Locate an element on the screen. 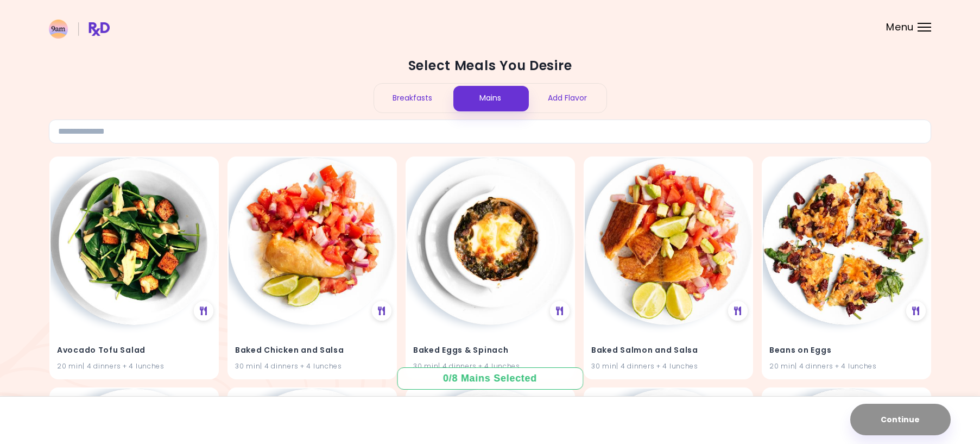 The width and height of the screenshot is (980, 444). div: Add Flavor is located at coordinates (568, 98).